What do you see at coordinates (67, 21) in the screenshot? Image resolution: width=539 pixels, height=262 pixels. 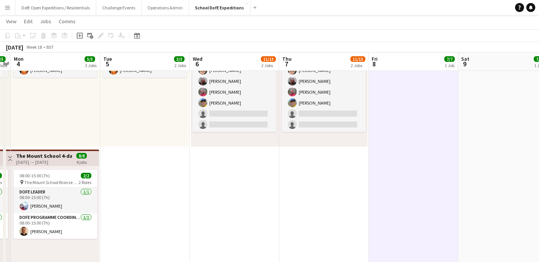 I see `span: Comms` at bounding box center [67, 21].